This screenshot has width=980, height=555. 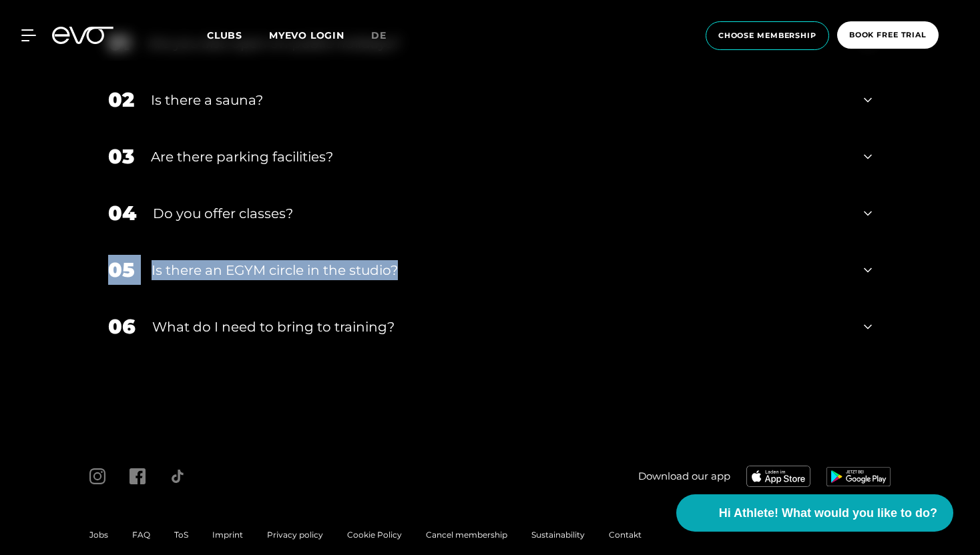 What do you see at coordinates (121, 326) in the screenshot?
I see `div: 06` at bounding box center [121, 326].